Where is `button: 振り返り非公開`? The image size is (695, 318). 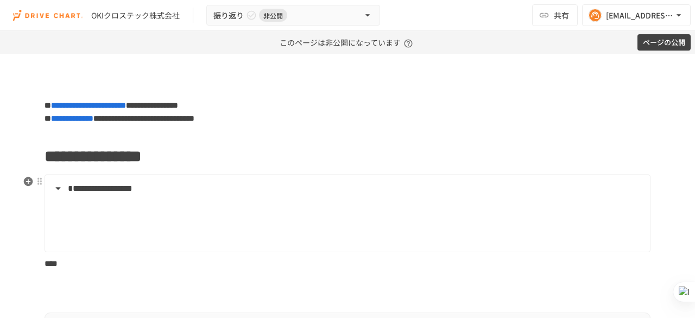
button: 振り返り非公開 is located at coordinates (293, 15).